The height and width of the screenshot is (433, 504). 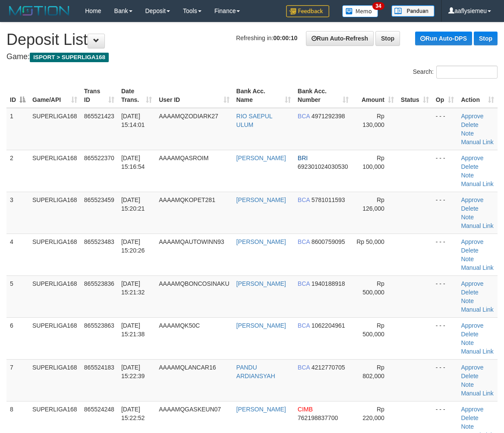 What do you see at coordinates (18, 212) in the screenshot?
I see `td: 3` at bounding box center [18, 212].